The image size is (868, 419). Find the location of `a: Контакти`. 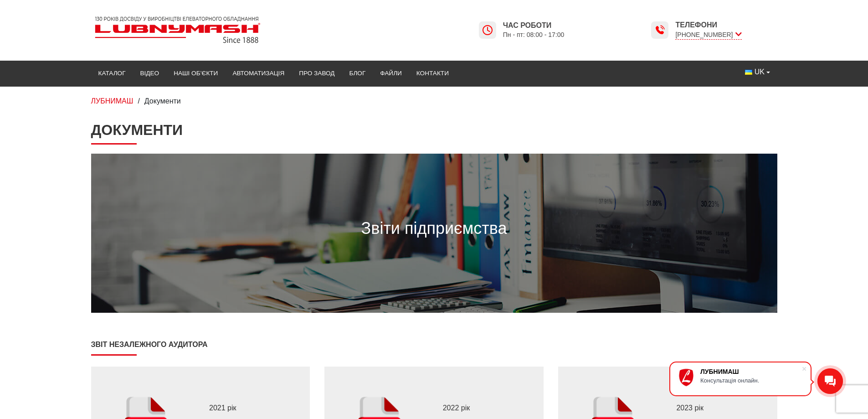

a: Контакти is located at coordinates (432, 73).